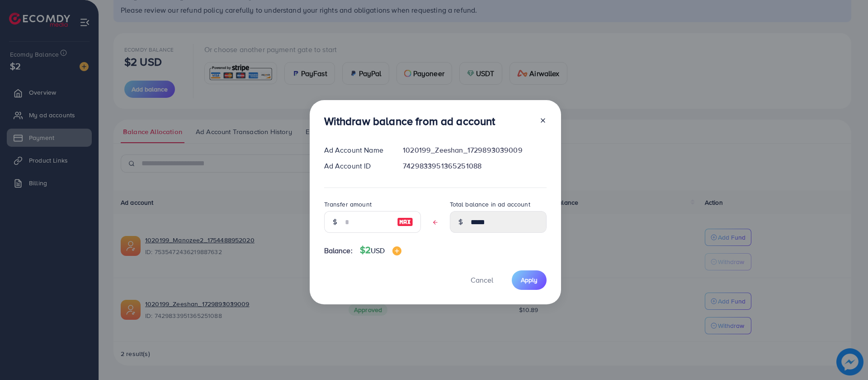 This screenshot has width=868, height=380. What do you see at coordinates (356, 150) in the screenshot?
I see `div: Ad Account Name` at bounding box center [356, 150].